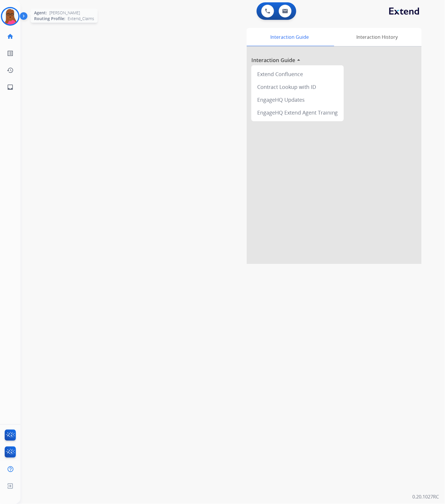  I want to click on p: 0.20.1027RC, so click(426, 497).